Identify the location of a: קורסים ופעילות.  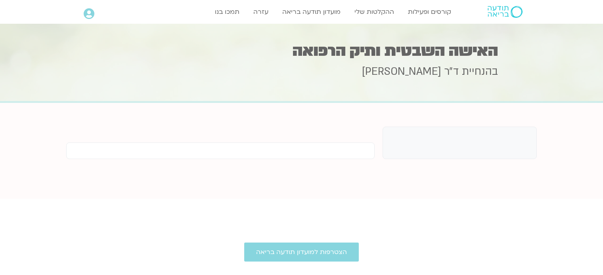
(429, 12).